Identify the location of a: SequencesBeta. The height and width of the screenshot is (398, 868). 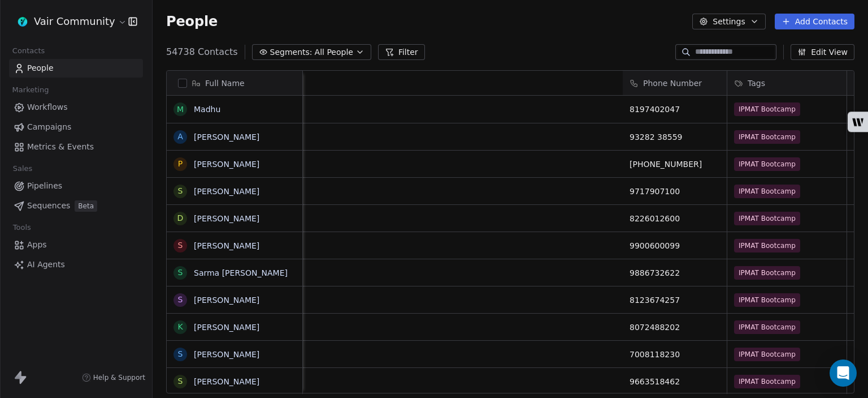
(75, 206).